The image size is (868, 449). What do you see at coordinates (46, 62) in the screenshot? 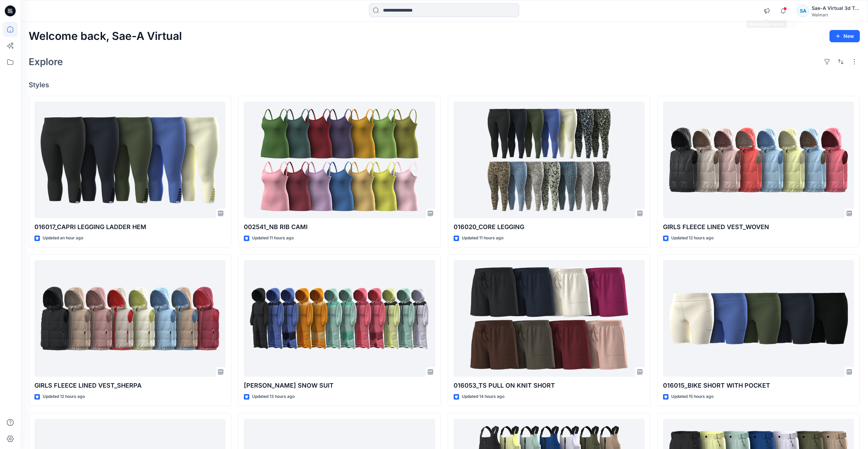
I see `h2: Explore` at bounding box center [46, 62].